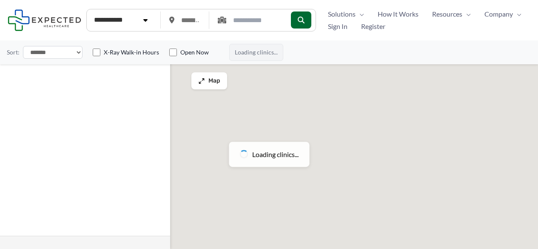 Image resolution: width=538 pixels, height=249 pixels. What do you see at coordinates (447, 14) in the screenshot?
I see `span: Resources` at bounding box center [447, 14].